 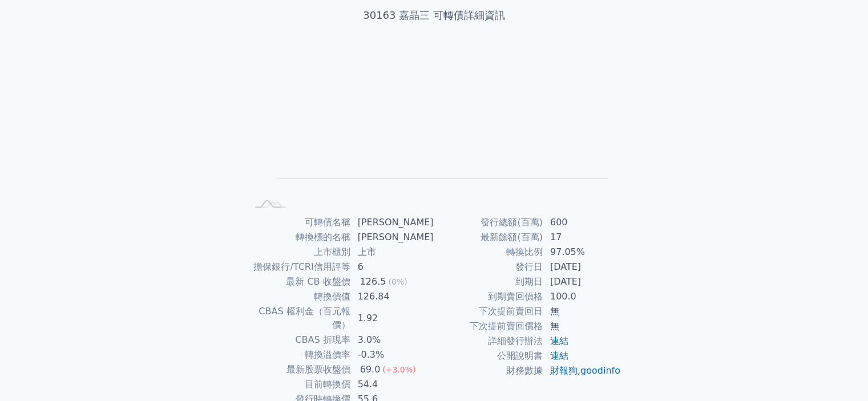 What do you see at coordinates (393, 297) in the screenshot?
I see `td: 126.84` at bounding box center [393, 297].